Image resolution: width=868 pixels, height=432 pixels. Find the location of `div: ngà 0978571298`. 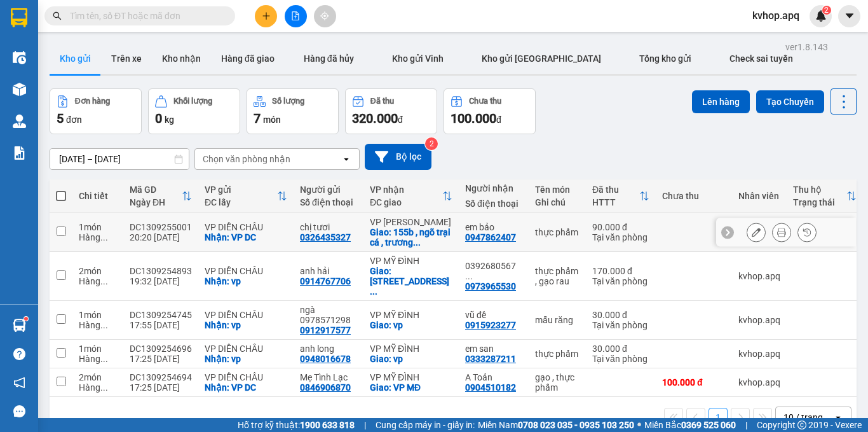

div: ngà 0978571298 is located at coordinates (328, 315).